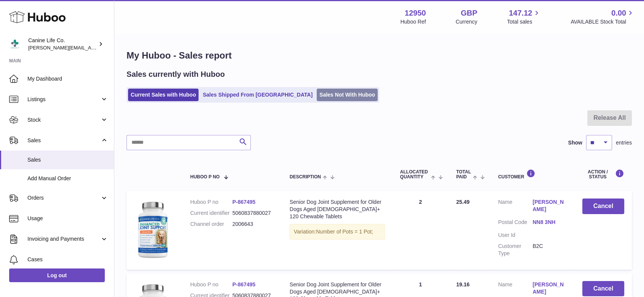 The height and width of the screenshot is (297, 644). What do you see at coordinates (463, 175) in the screenshot?
I see `span: Total paid` at bounding box center [463, 175].